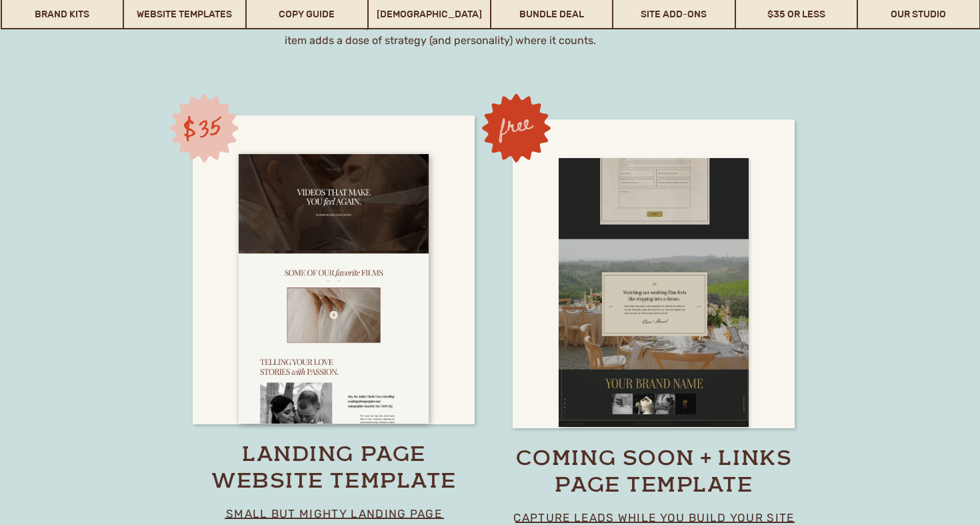 The image size is (980, 525). Describe the element at coordinates (337, 107) in the screenshot. I see `h2: Built to perform` at that location.